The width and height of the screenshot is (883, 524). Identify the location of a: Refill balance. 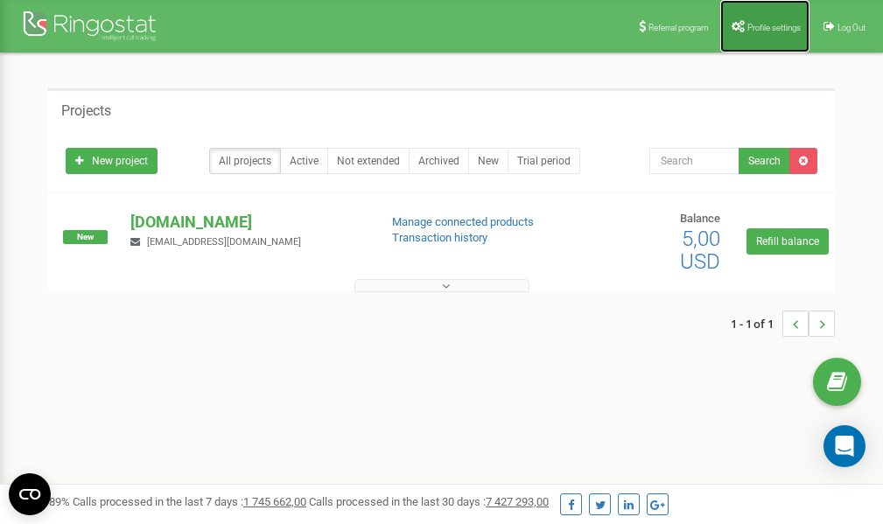
(788, 242).